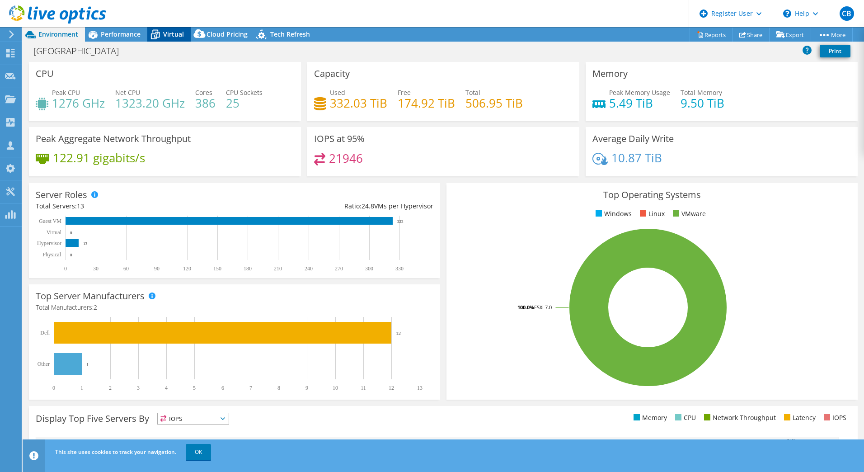  What do you see at coordinates (193, 418) in the screenshot?
I see `span: IOPS` at bounding box center [193, 418].